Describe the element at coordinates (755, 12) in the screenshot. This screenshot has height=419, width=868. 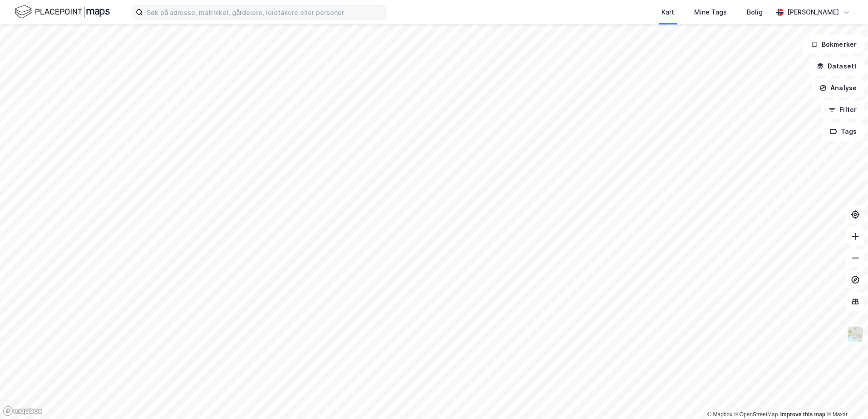
I see `div: Bolig` at that location.